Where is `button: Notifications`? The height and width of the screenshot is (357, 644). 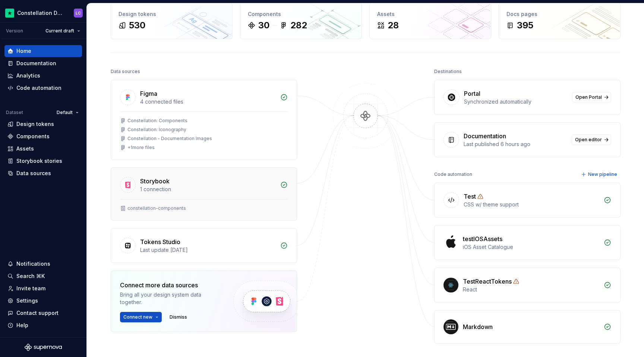
button: Notifications is located at coordinates (43, 264).